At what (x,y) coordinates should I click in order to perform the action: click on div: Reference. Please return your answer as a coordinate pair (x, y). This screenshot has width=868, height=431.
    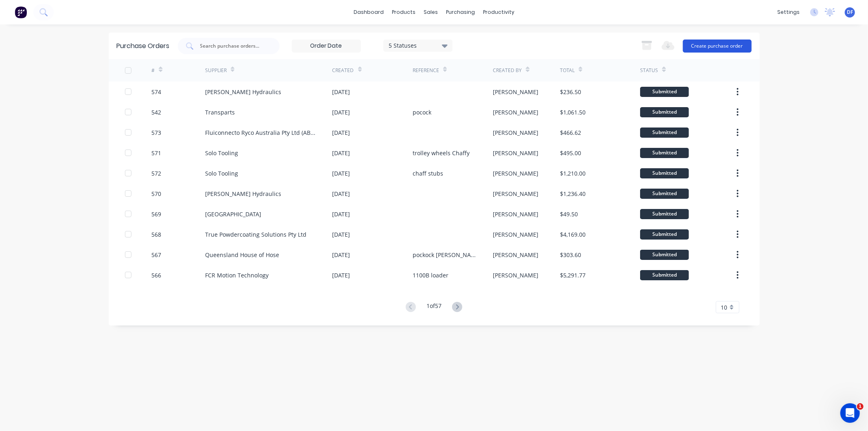
    Looking at the image, I should click on (426, 70).